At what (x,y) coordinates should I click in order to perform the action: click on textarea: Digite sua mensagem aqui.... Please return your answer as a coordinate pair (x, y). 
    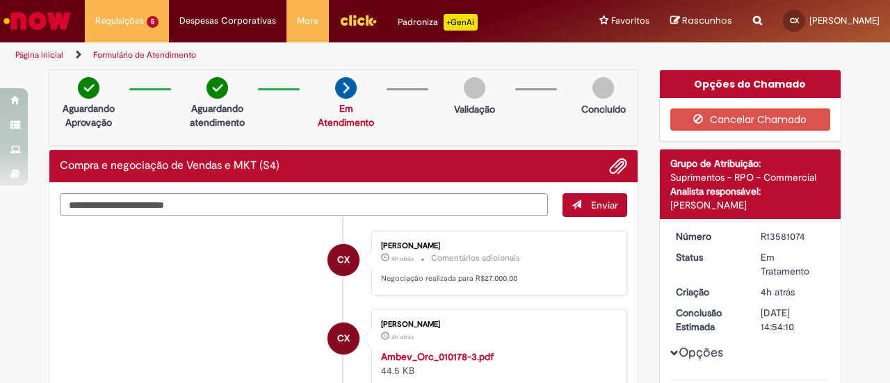
    Looking at the image, I should click on (304, 204).